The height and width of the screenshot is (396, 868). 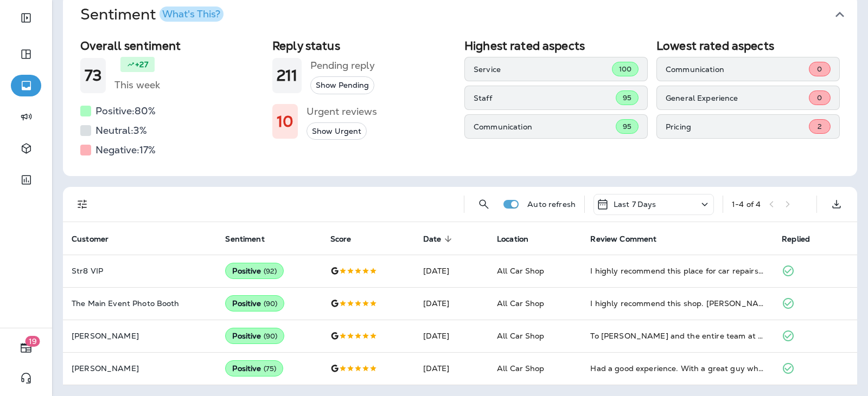 What do you see at coordinates (125, 150) in the screenshot?
I see `h5: Negative: 17 %` at bounding box center [125, 150].